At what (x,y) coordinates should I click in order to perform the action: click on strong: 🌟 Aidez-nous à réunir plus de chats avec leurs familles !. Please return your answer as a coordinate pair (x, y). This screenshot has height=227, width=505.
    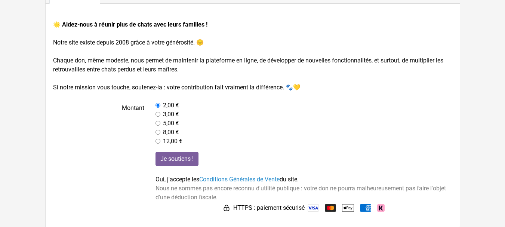
    Looking at the image, I should click on (130, 24).